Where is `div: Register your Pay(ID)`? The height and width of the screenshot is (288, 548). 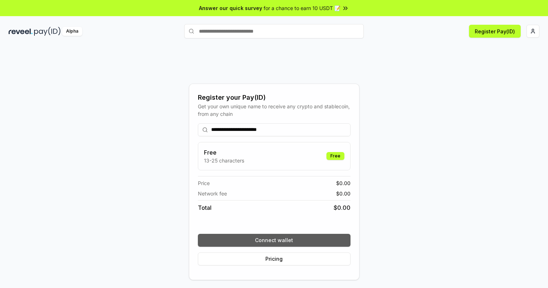 div: Register your Pay(ID) is located at coordinates (274, 98).